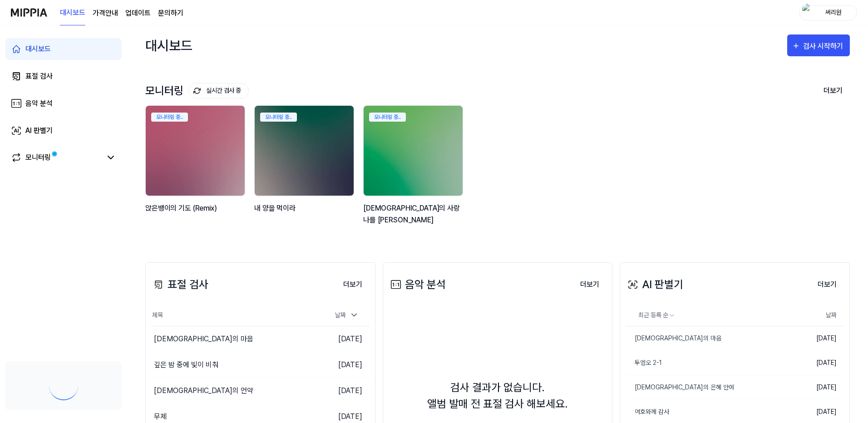 The image size is (868, 423). What do you see at coordinates (347, 315) in the screenshot?
I see `div: 날짜` at bounding box center [347, 315].